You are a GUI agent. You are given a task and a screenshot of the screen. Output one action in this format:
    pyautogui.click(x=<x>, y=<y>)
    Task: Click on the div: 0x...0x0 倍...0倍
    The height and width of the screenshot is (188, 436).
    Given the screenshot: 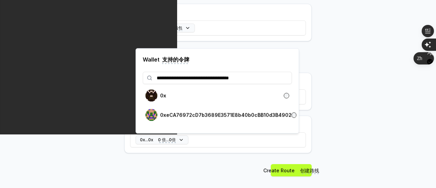 What is the action you would take?
    pyautogui.click(x=218, y=91)
    